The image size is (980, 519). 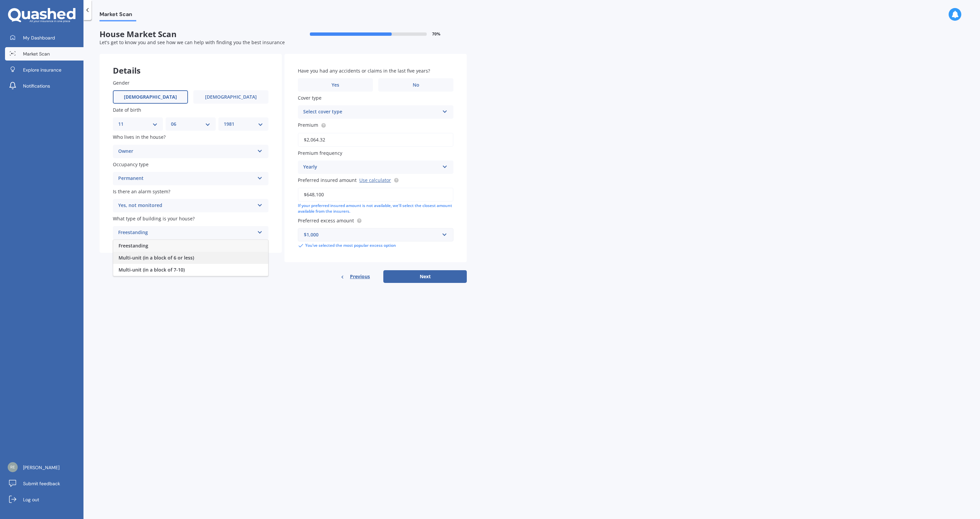 What do you see at coordinates (364, 71) in the screenshot?
I see `span: Have you had any accidents or claims in the last five years?` at bounding box center [364, 71].